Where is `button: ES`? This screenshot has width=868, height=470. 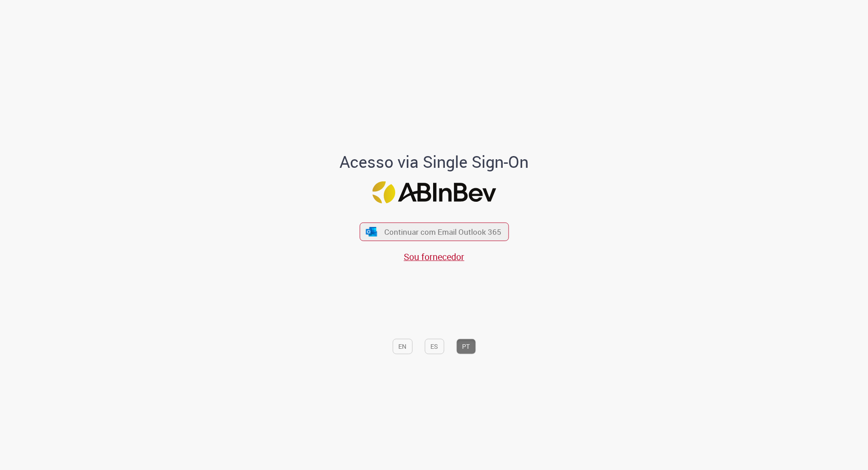
button: ES is located at coordinates (434, 346).